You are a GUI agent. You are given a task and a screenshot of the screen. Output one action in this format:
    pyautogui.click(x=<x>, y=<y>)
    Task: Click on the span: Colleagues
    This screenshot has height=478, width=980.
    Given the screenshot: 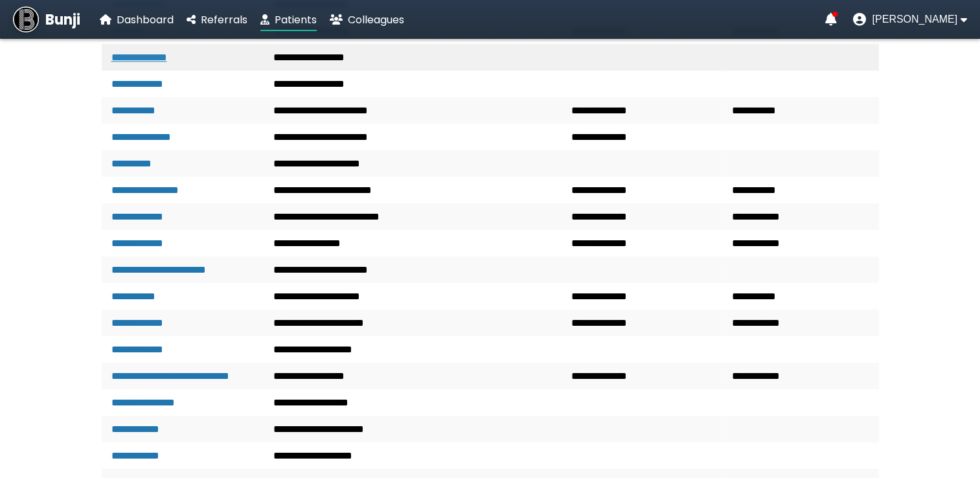 What is the action you would take?
    pyautogui.click(x=376, y=19)
    